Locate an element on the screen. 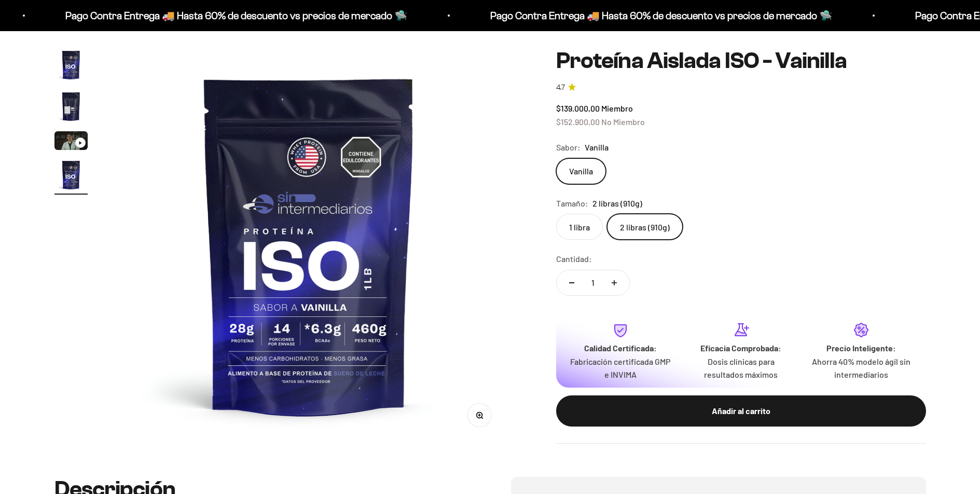  p: Dosis clínicas para resultados máximos is located at coordinates (741, 368).